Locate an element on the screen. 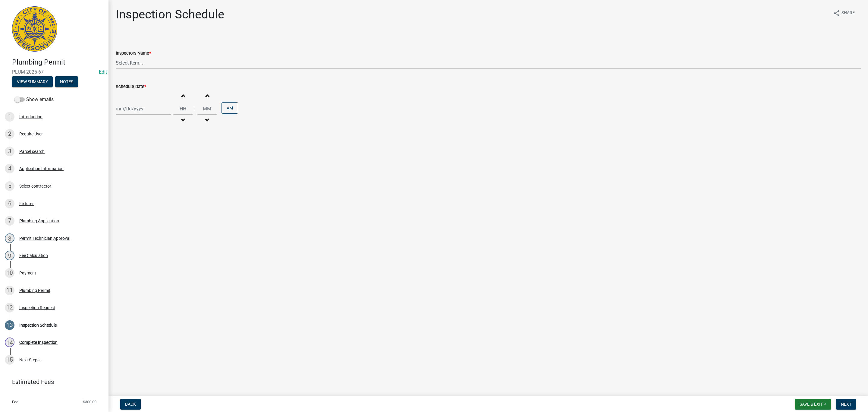 The image size is (868, 412). a: Estimated Fees is located at coordinates (52, 382).